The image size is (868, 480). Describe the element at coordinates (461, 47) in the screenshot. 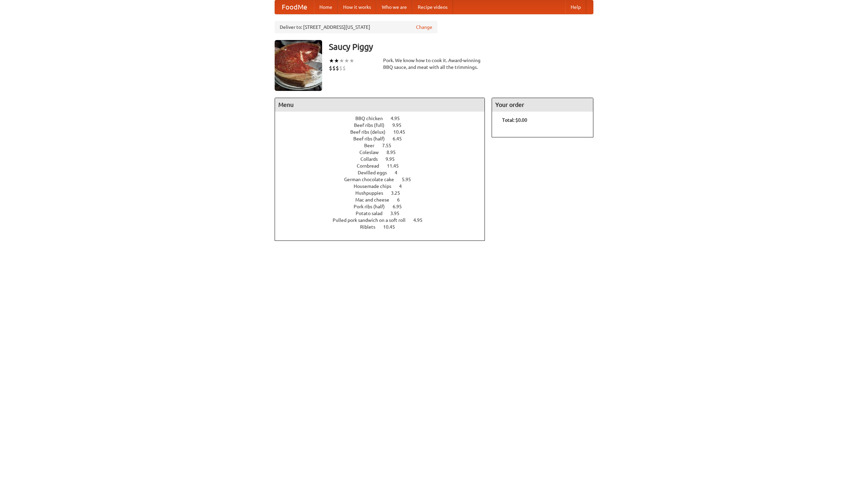

I see `h3: Saucy Piggy` at that location.